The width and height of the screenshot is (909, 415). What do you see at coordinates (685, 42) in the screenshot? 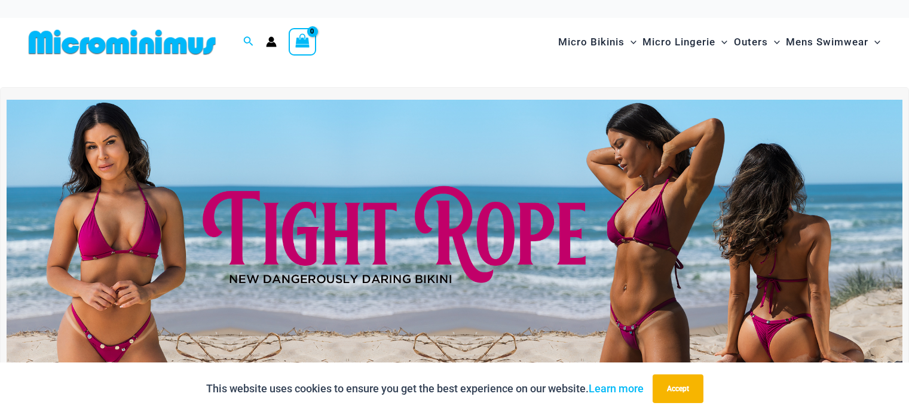
I see `a: Micro LingerieMenu ToggleMenu Toggle` at bounding box center [685, 42].